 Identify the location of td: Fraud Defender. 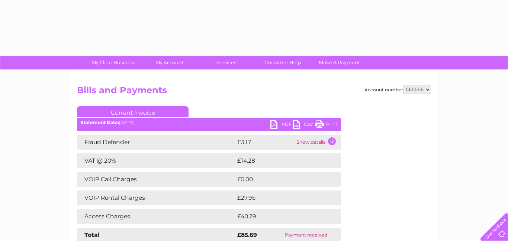
(156, 142).